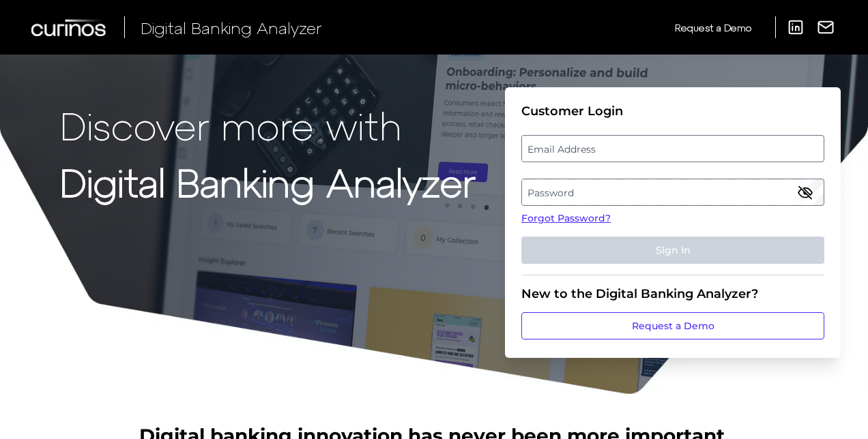 The width and height of the screenshot is (868, 439). I want to click on a: Forgot Password?, so click(673, 218).